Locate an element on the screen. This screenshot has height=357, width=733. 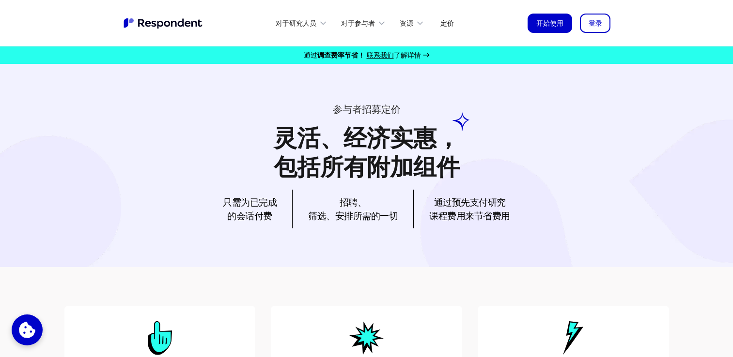
p: 招聘、 筛选、安排所需的一切 is located at coordinates (353, 209).